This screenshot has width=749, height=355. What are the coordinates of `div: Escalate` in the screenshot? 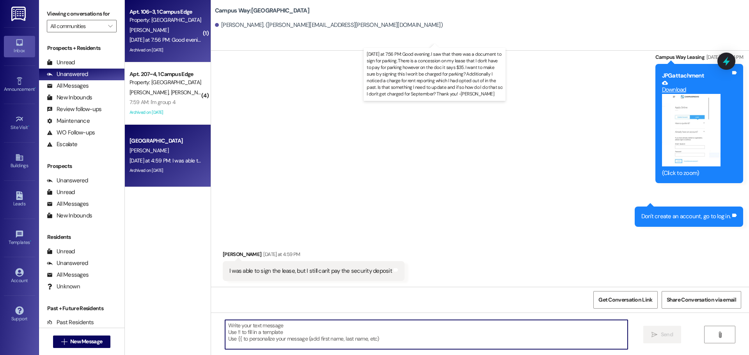 It's located at (62, 144).